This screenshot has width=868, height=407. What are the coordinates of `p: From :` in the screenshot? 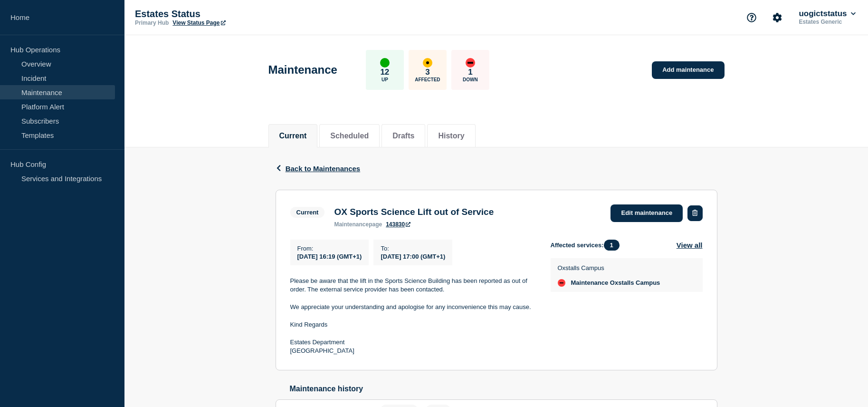 It's located at (330, 248).